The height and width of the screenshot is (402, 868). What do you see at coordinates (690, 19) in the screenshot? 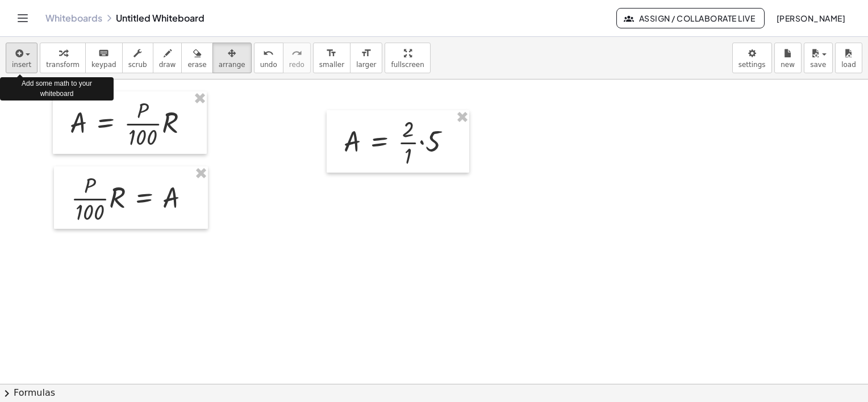
I see `span: Assign / Collaborate Live` at bounding box center [690, 19].